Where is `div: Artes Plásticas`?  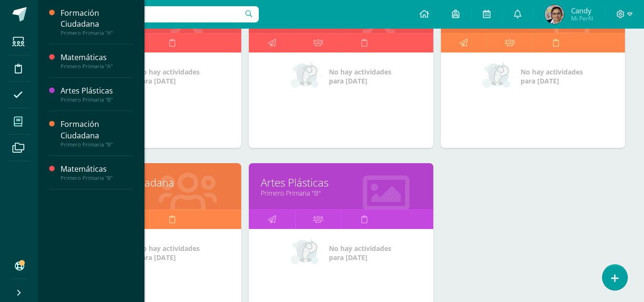 div: Artes Plásticas is located at coordinates (97, 90).